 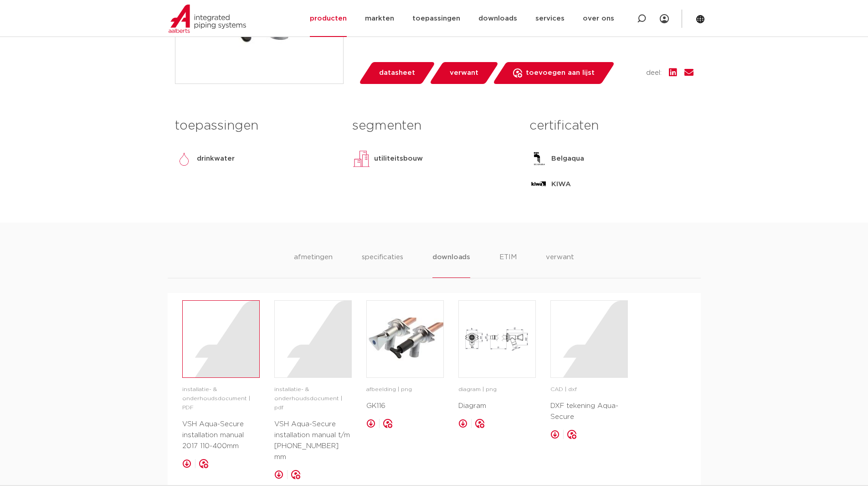 I want to click on span: deel:, so click(x=654, y=73).